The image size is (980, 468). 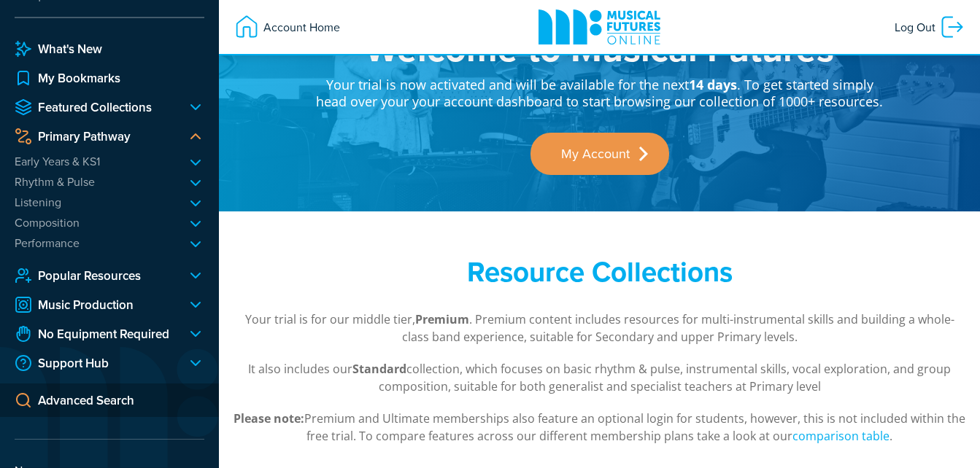 What do you see at coordinates (600, 48) in the screenshot?
I see `h1: Welcome to Musical Futures` at bounding box center [600, 48].